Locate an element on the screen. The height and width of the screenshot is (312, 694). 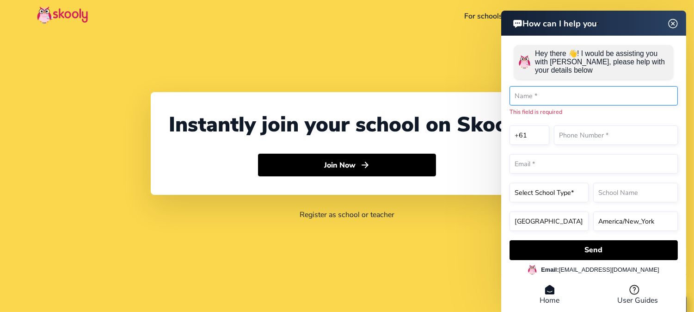
a: For schools is located at coordinates (484, 16).